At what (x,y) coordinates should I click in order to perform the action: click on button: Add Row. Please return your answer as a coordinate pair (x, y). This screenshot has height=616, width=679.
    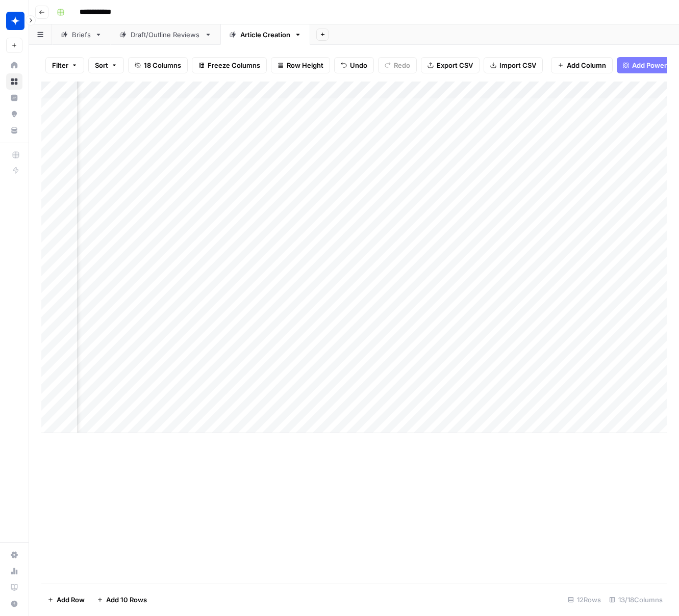
    Looking at the image, I should click on (66, 600).